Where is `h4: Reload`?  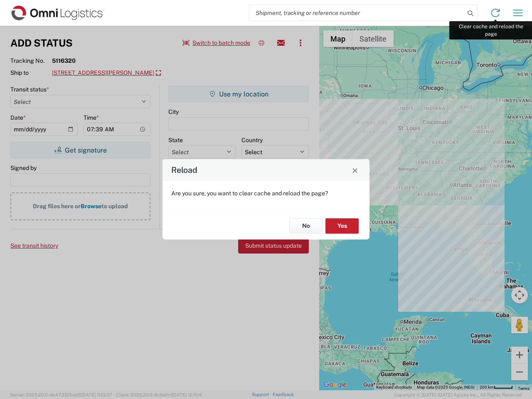
h4: Reload is located at coordinates (184, 170).